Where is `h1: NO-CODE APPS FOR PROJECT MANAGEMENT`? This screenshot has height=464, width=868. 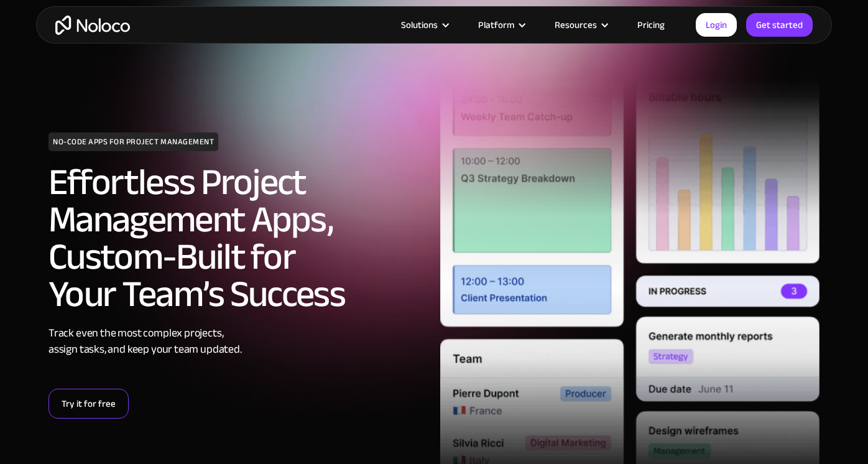 h1: NO-CODE APPS FOR PROJECT MANAGEMENT is located at coordinates (133, 142).